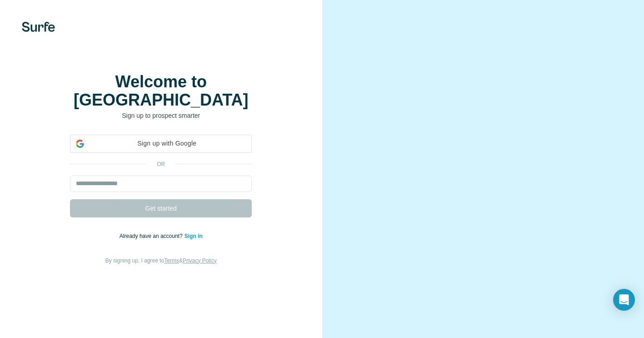  Describe the element at coordinates (152, 237) in the screenshot. I see `span: Already have an account?` at that location.